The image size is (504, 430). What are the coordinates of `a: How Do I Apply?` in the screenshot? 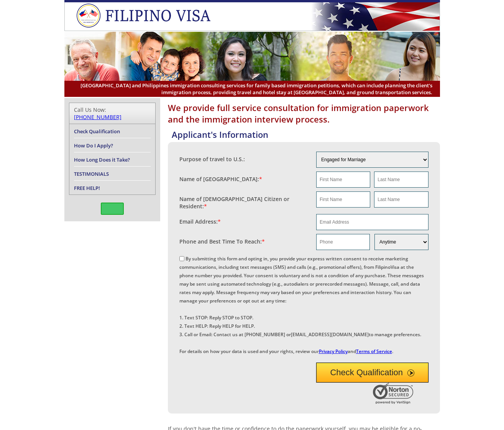 It's located at (93, 146).